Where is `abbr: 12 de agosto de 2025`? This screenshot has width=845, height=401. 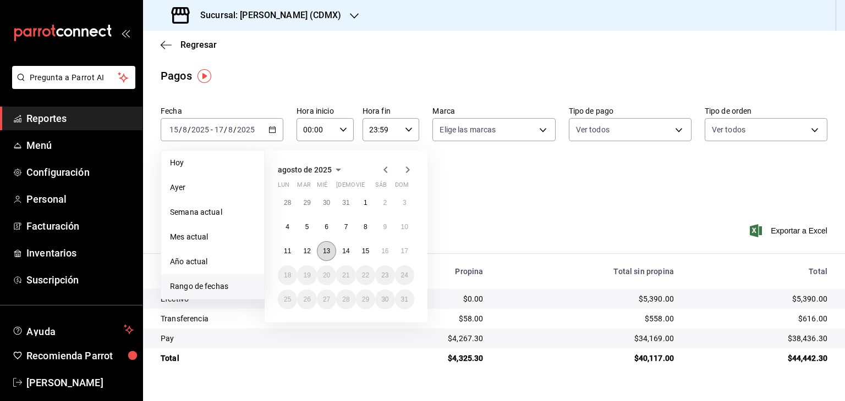
abbr: 12 de agosto de 2025 is located at coordinates (306, 251).